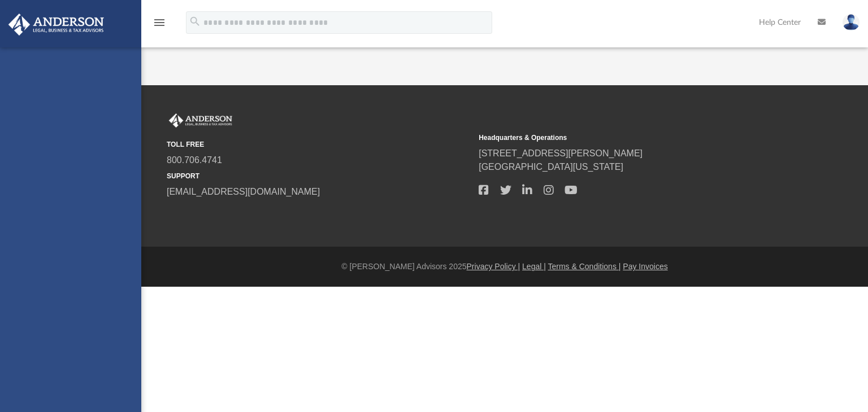 Image resolution: width=868 pixels, height=412 pixels. I want to click on a: 800.706.4741, so click(194, 160).